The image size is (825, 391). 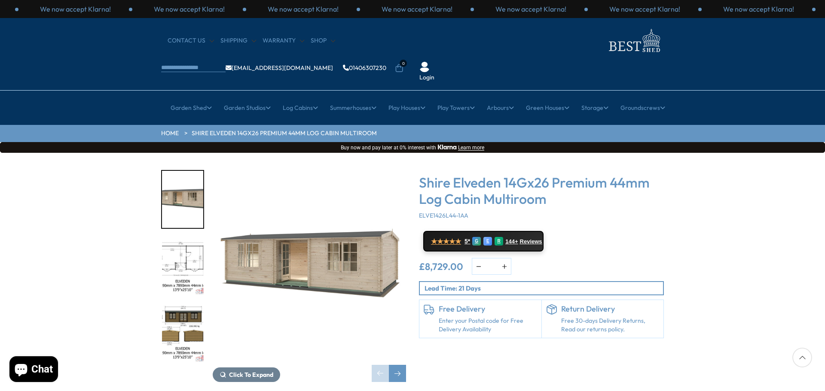 What do you see at coordinates (251, 375) in the screenshot?
I see `span: Click To Expand` at bounding box center [251, 375].